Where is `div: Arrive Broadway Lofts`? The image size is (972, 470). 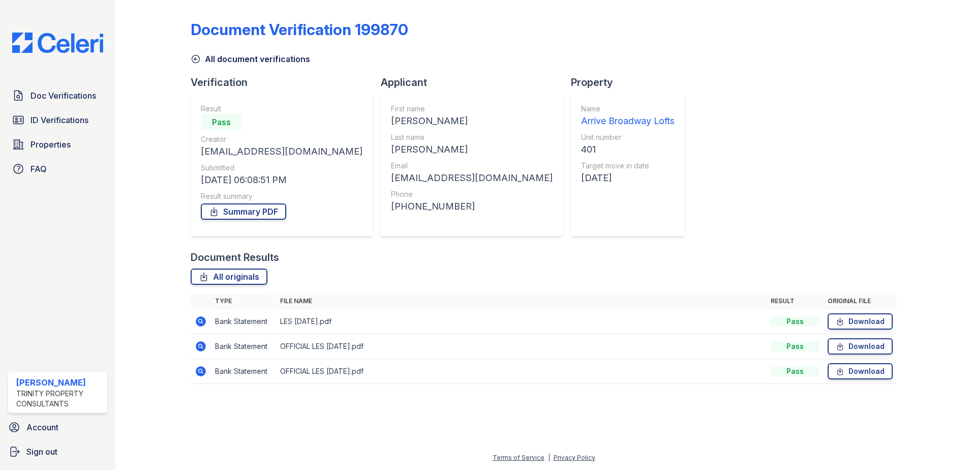
div: Arrive Broadway Lofts is located at coordinates (628, 121).